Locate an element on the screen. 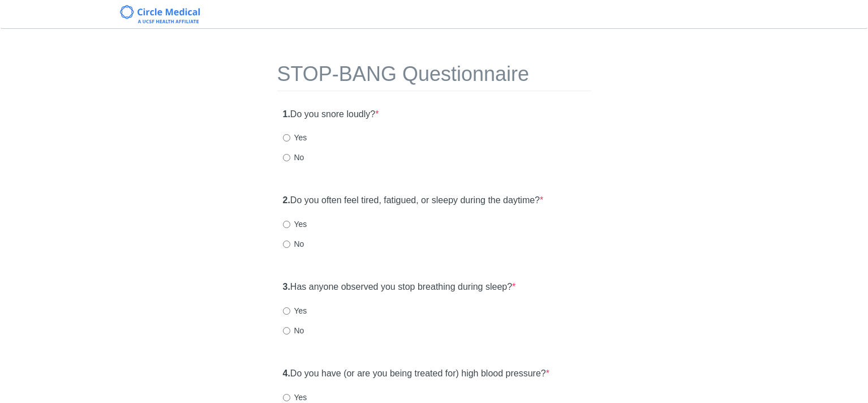 This screenshot has width=868, height=403. strong: 2. is located at coordinates (286, 200).